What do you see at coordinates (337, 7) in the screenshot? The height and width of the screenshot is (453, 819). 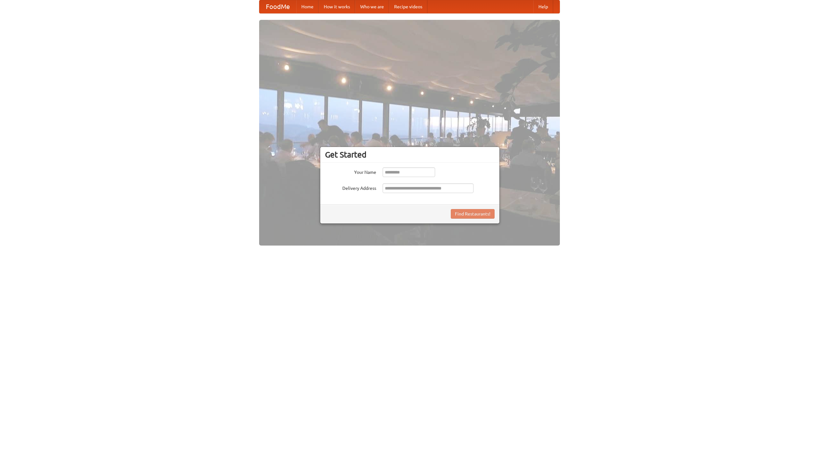 I see `a: How it works` at bounding box center [337, 7].